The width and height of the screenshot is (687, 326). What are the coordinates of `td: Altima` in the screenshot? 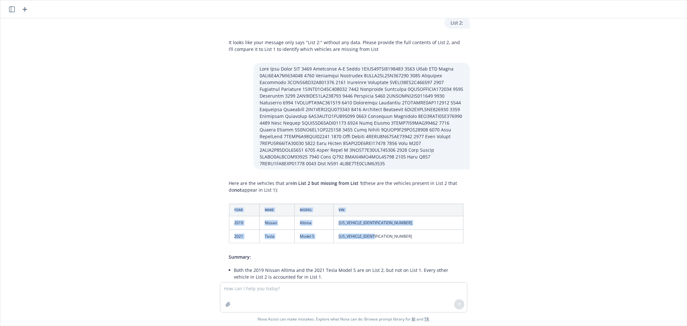 It's located at (314, 223).